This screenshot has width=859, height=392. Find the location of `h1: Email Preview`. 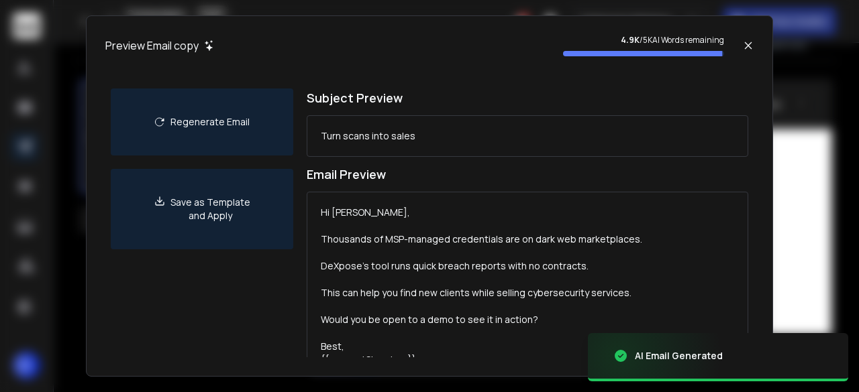

h1: Email Preview is located at coordinates (527, 174).